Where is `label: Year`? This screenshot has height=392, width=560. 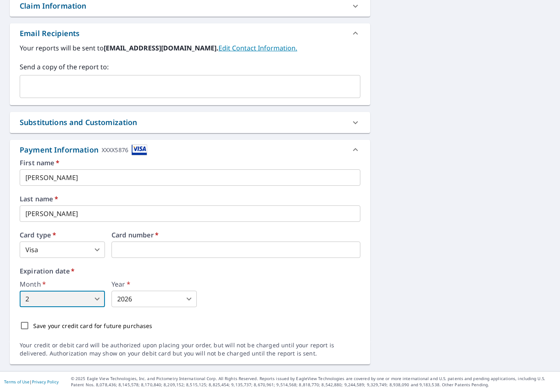 label: Year is located at coordinates (155, 284).